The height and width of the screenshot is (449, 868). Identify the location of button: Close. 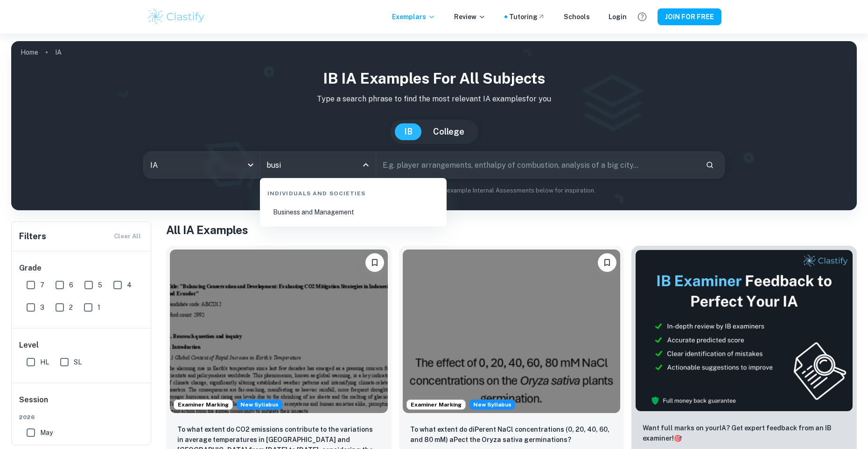
(366, 164).